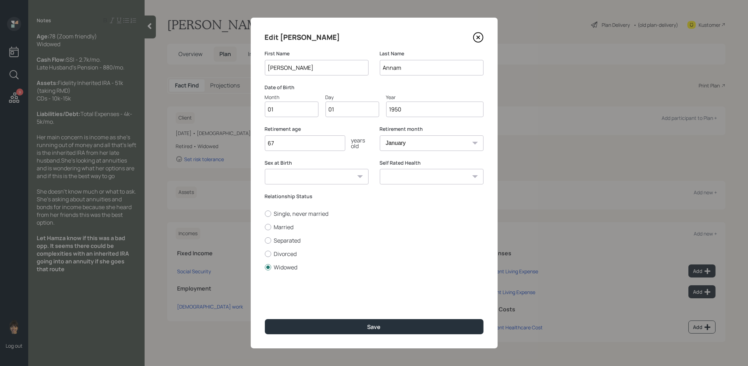 The image size is (748, 366). Describe the element at coordinates (317, 54) in the screenshot. I see `label: First Name` at that location.